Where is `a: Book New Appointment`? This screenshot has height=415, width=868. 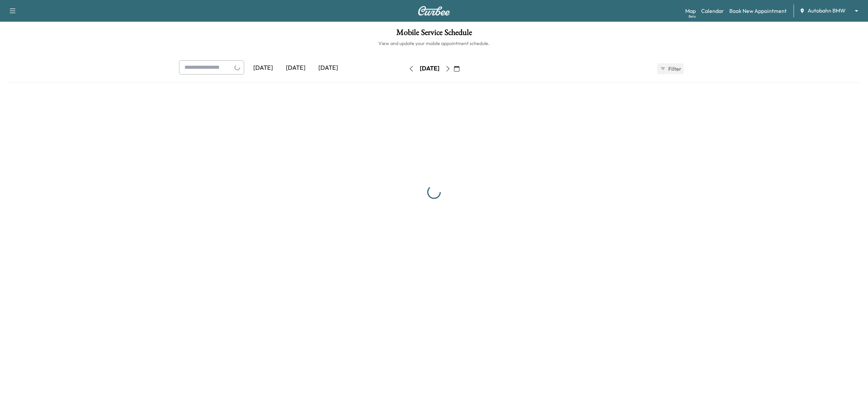 a: Book New Appointment is located at coordinates (758, 11).